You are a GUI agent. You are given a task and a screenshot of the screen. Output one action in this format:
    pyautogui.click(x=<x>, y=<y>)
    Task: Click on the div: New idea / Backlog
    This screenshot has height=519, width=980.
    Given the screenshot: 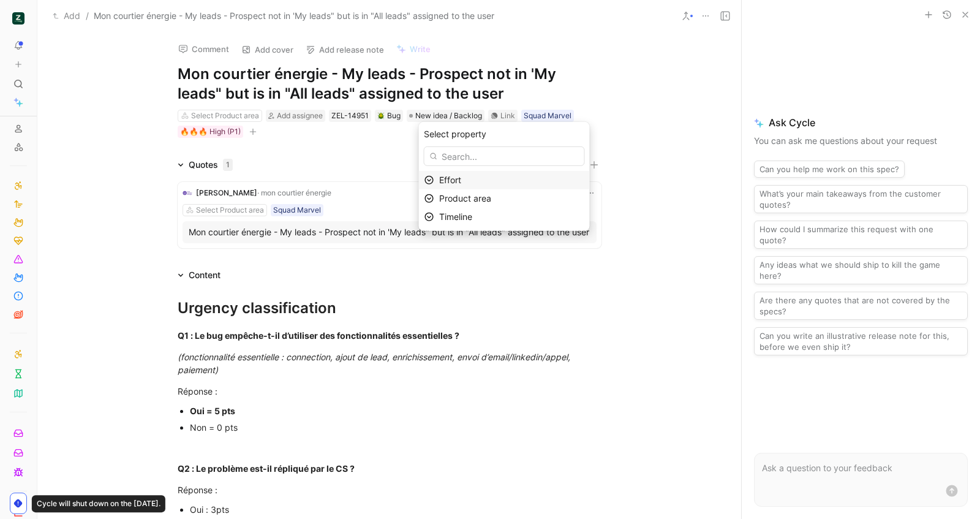 What is the action you would take?
    pyautogui.click(x=445, y=116)
    